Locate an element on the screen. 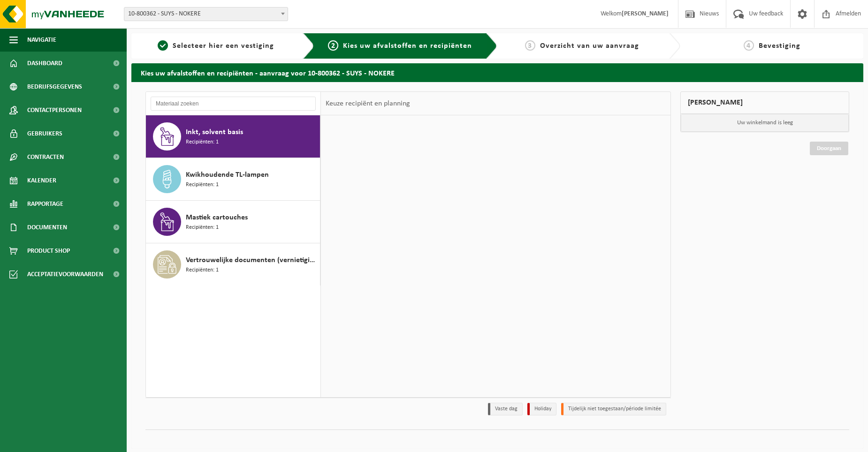 The image size is (868, 452). button: Vertrouwelijke documenten (vernietiging - recyclage) Recipiënten: 1 is located at coordinates (233, 264).